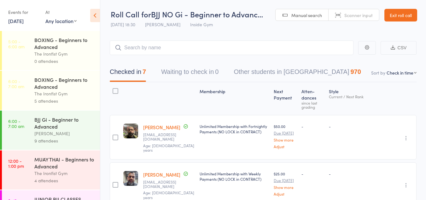 The height and width of the screenshot is (200, 426). I want to click on div: Unlimited Membership with Weekly Payments (NO LOCK in CONTRACT), so click(234, 176).